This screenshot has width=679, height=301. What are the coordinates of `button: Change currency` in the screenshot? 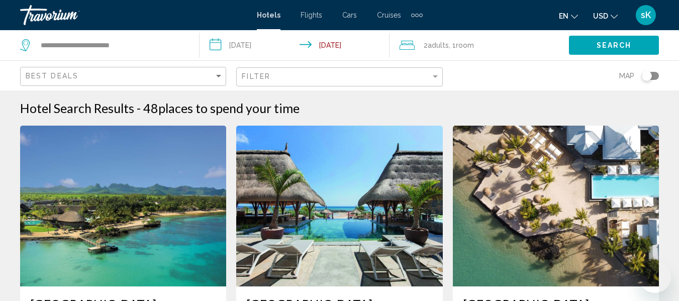 It's located at (605, 16).